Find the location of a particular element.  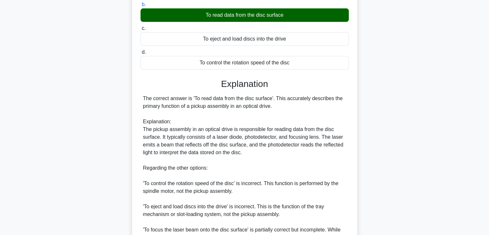

div: To control the rotation speed of the disc is located at coordinates (245, 63).